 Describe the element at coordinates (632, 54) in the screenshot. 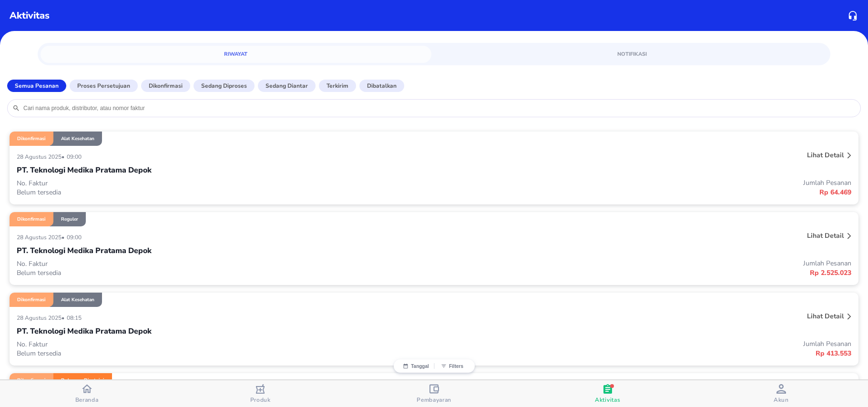

I see `a: Notifikasi` at that location.